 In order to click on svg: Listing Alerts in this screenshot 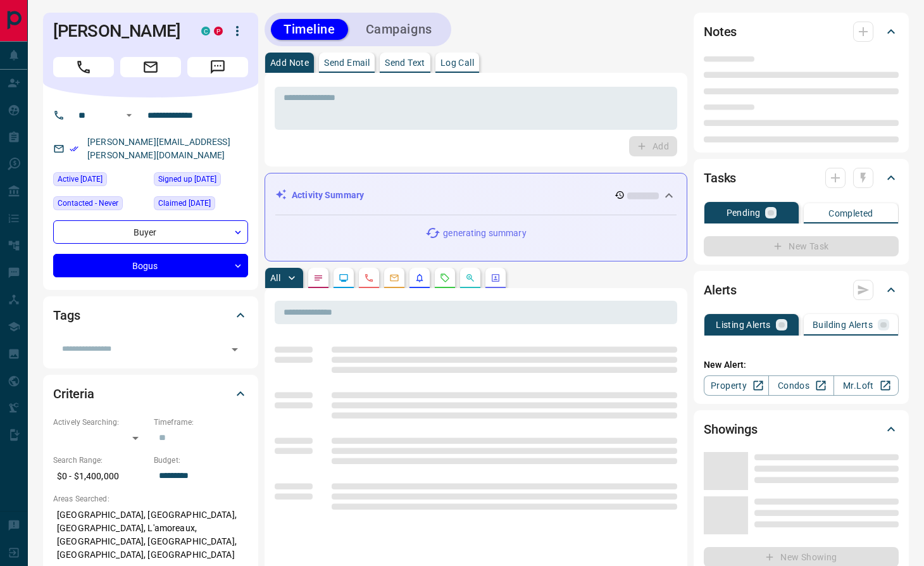, I will do `click(419, 278)`.